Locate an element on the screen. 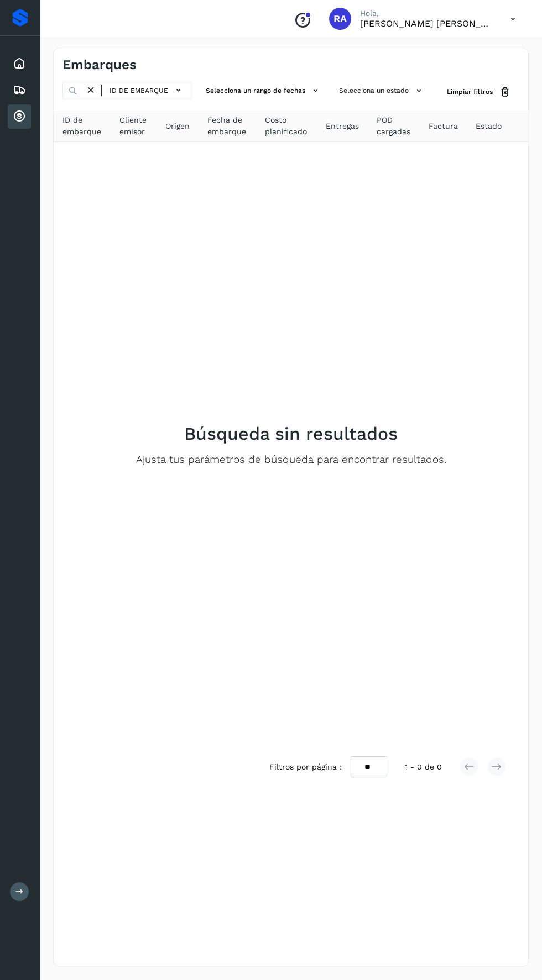 Image resolution: width=542 pixels, height=980 pixels. h4: Embarques is located at coordinates (100, 65).